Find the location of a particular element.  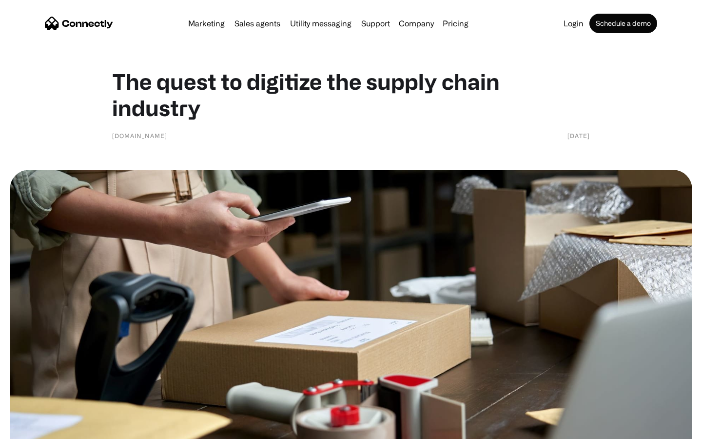

a: Sales agents is located at coordinates (258, 23).